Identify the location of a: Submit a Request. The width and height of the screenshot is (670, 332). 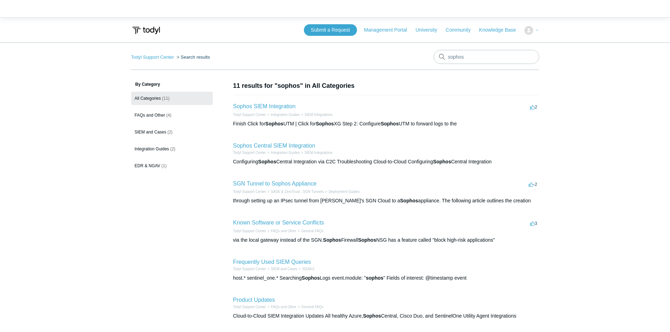
(330, 30).